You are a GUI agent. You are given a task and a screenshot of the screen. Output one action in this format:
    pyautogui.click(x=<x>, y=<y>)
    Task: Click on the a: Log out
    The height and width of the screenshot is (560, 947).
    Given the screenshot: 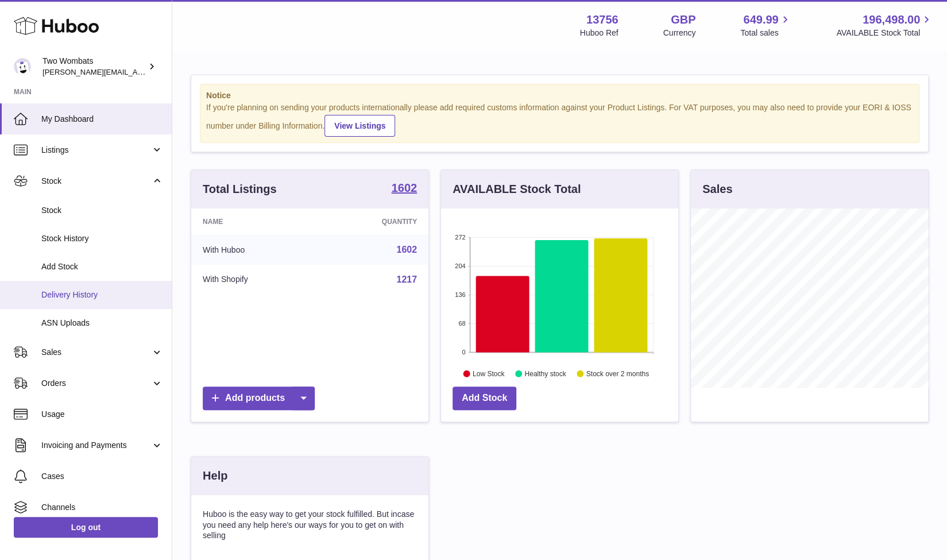 What is the action you would take?
    pyautogui.click(x=86, y=527)
    